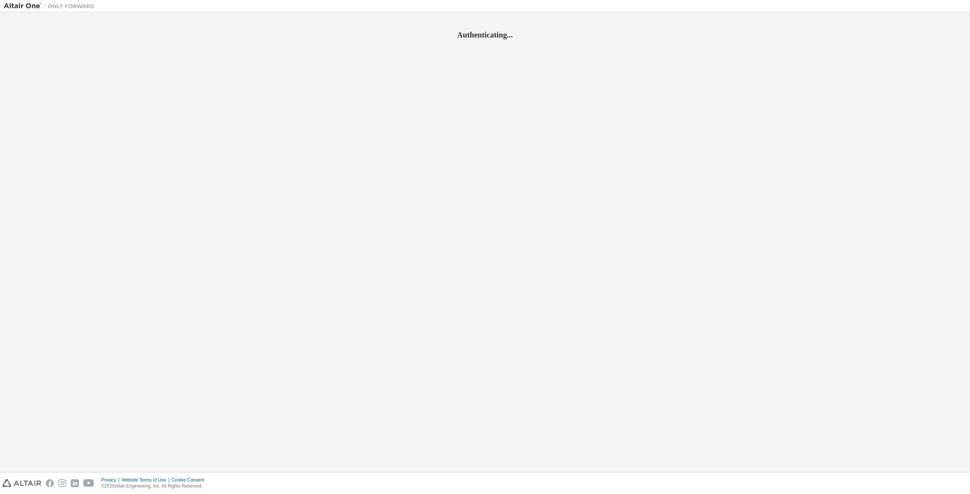  I want to click on p: © 2025 Altair Engineering, Inc. All Rights Reserved., so click(155, 486).